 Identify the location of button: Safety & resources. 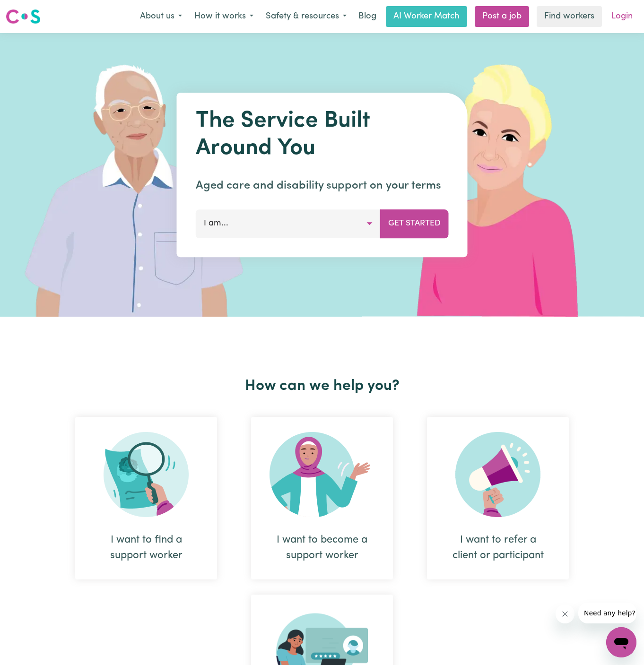
(306, 17).